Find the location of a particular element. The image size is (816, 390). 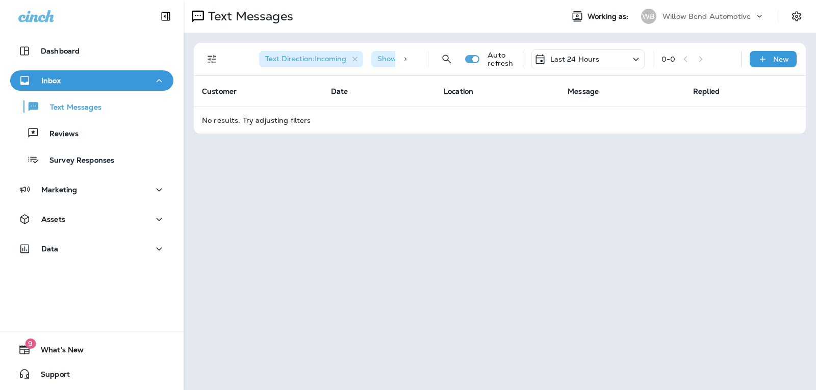

p: Survey Responses is located at coordinates (77, 161).